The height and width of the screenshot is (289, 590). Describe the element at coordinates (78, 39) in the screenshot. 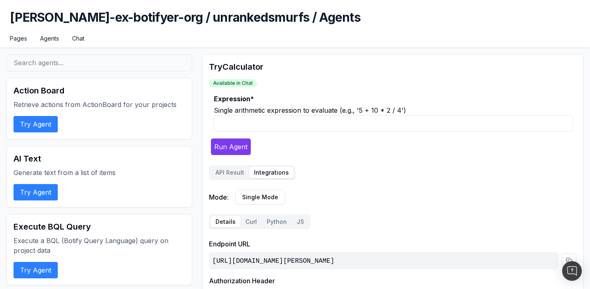

I see `a: Chat` at that location.